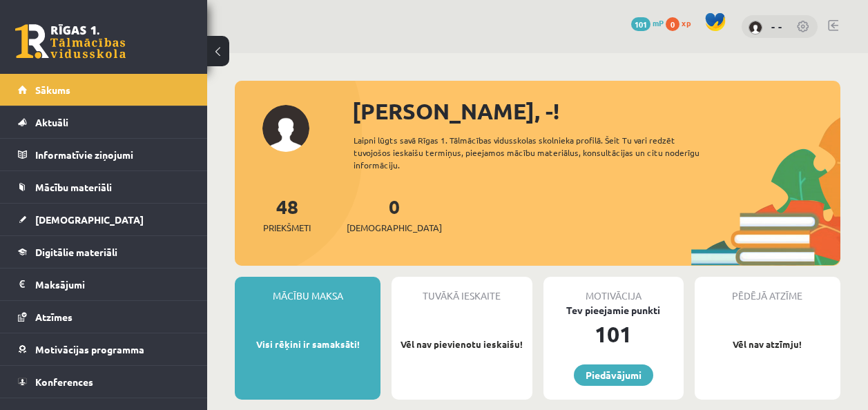  Describe the element at coordinates (287, 214) in the screenshot. I see `a: 48Priekšmeti` at that location.